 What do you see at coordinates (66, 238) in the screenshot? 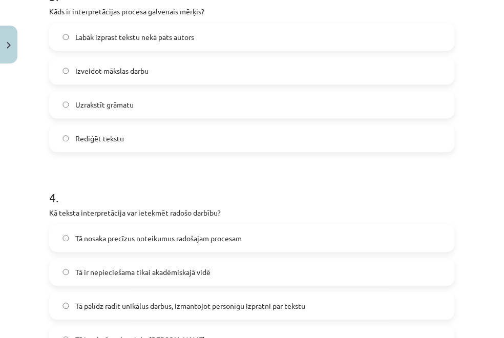
I see `input: Tā nosaka precīzus noteikumus radošajam procesam` at bounding box center [66, 238].